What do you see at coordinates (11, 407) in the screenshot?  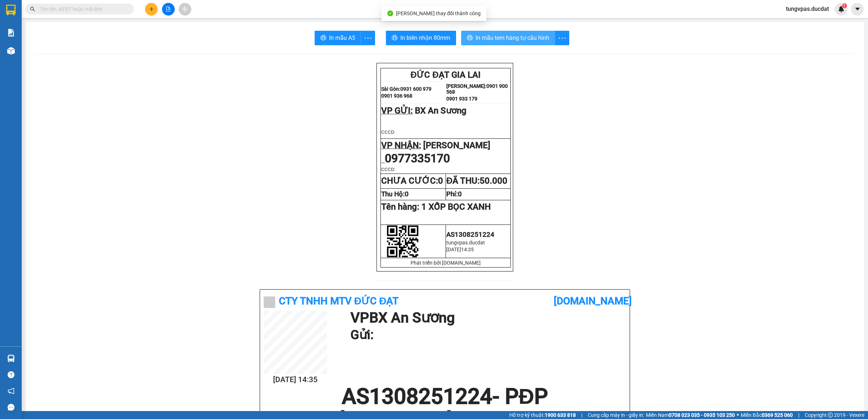 I see `span: message` at bounding box center [11, 407].